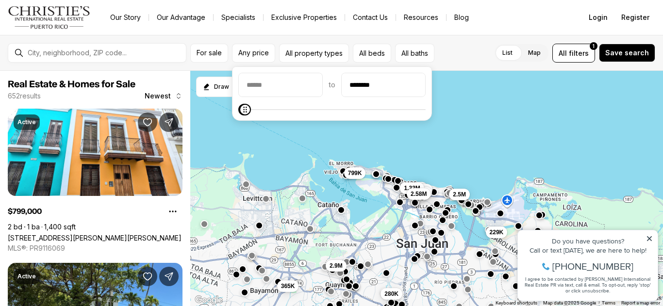 The image size is (663, 306). Describe the element at coordinates (24, 96) in the screenshot. I see `p: 652 results` at that location.